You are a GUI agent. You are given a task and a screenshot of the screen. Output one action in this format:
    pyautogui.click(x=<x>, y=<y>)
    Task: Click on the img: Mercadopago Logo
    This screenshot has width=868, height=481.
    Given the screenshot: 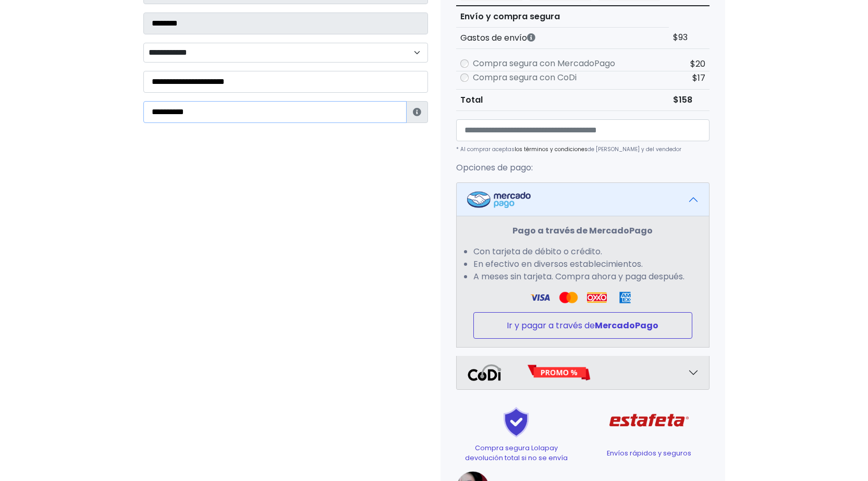 What is the action you would take?
    pyautogui.click(x=499, y=200)
    